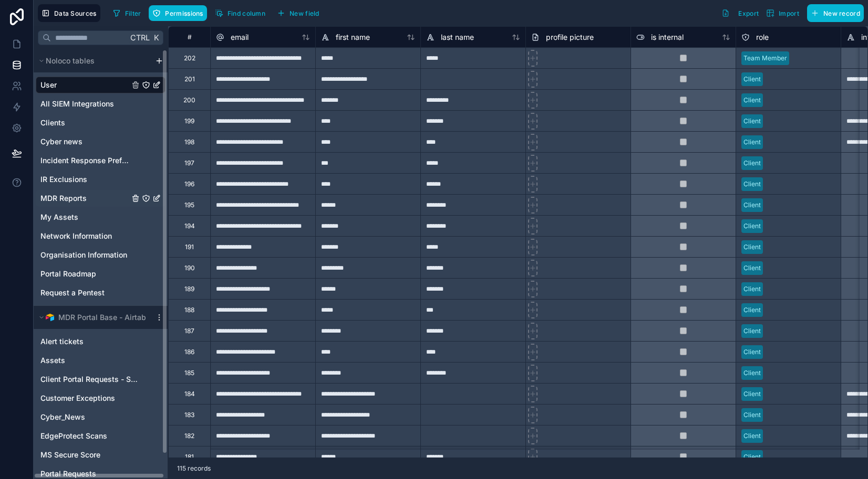  I want to click on span: first name, so click(353, 38).